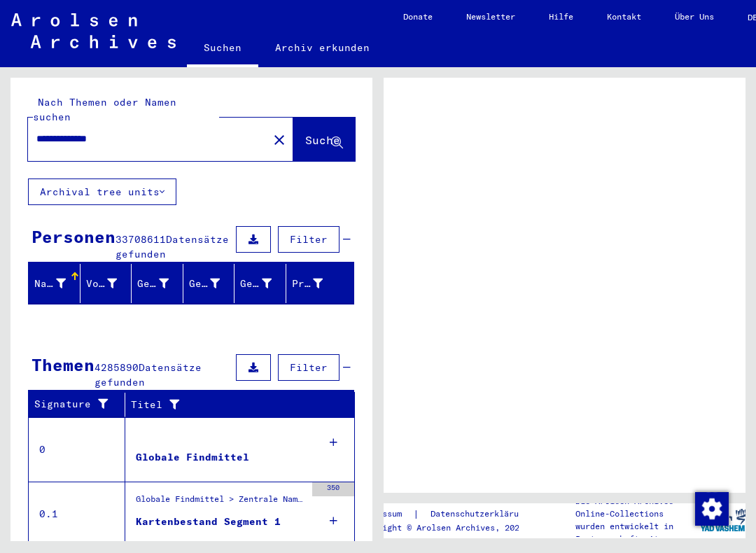 The height and width of the screenshot is (553, 756). What do you see at coordinates (104, 109) in the screenshot?
I see `mat-label: Nach Themen oder Namen suchen` at bounding box center [104, 109].